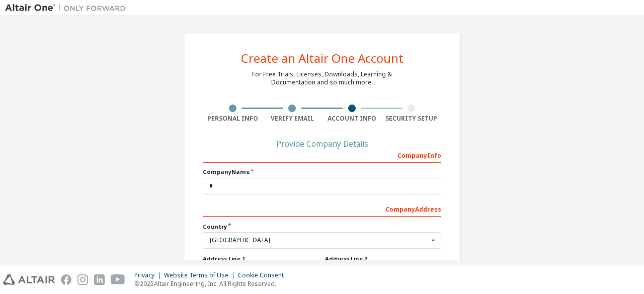  Describe the element at coordinates (382, 259) in the screenshot. I see `label: Address Line 2` at that location.